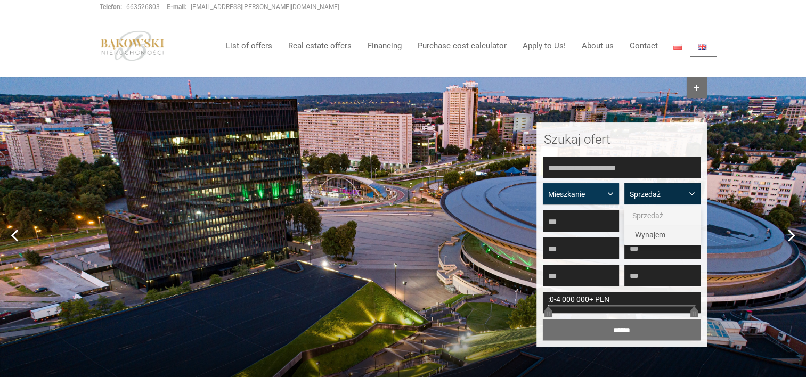 The width and height of the screenshot is (806, 377). Describe the element at coordinates (552, 299) in the screenshot. I see `span: 0` at that location.